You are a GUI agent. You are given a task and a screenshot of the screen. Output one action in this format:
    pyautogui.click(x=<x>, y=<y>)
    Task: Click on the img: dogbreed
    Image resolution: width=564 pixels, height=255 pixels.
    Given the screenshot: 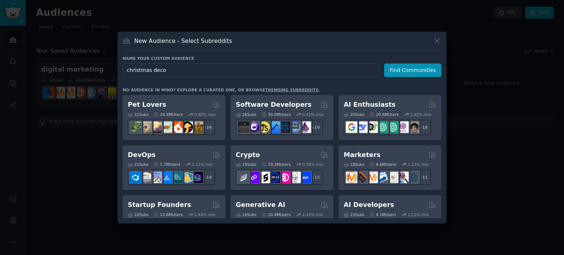 What is the action you would take?
    pyautogui.click(x=197, y=127)
    